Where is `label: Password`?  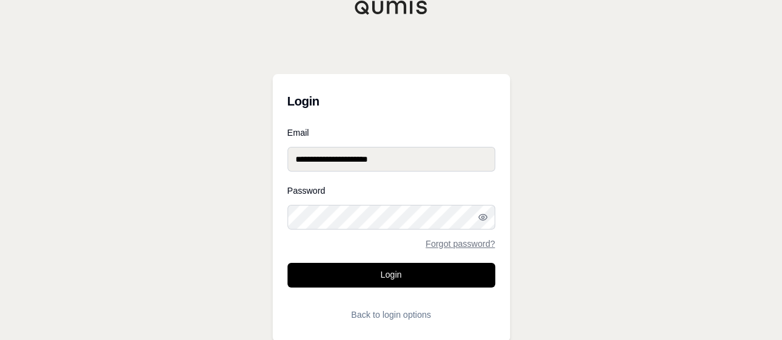
label: Password is located at coordinates (391, 191).